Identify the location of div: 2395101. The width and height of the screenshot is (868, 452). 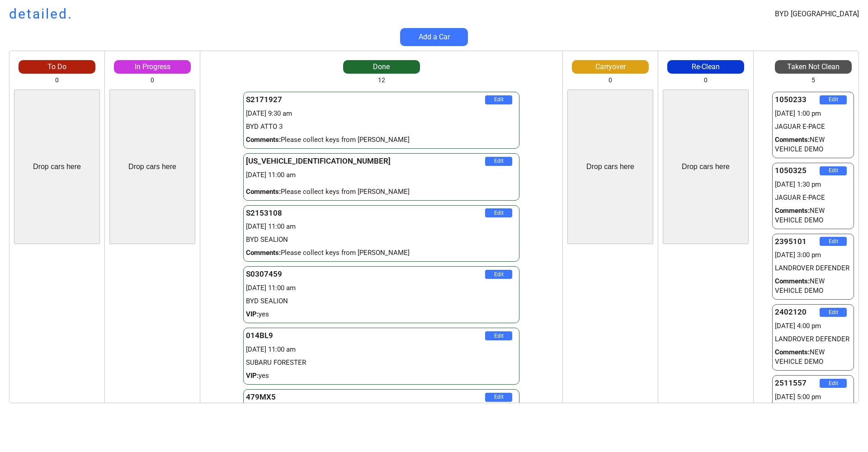
(798, 242).